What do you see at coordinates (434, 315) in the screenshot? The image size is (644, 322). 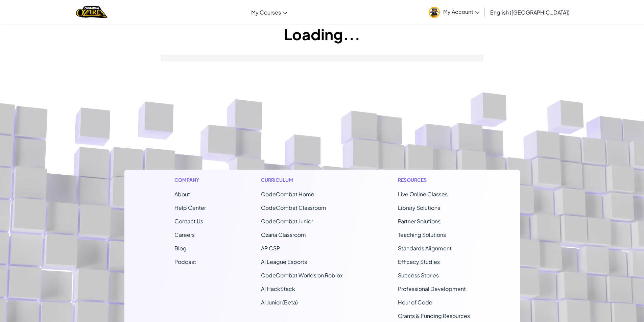 I see `a: Grants & Funding Resources` at bounding box center [434, 315].